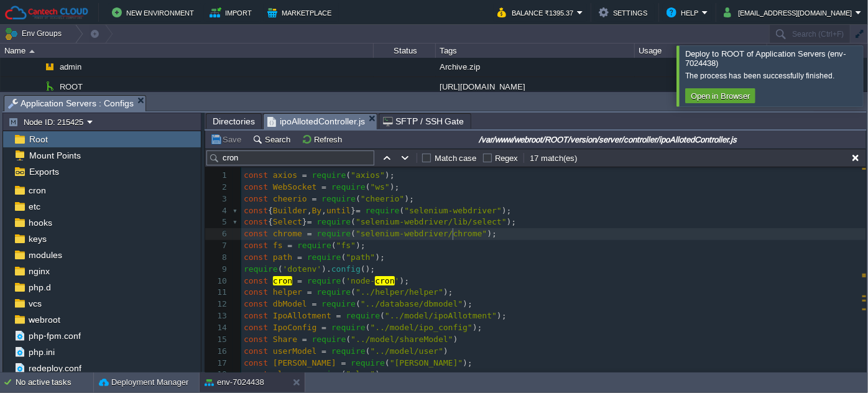 This screenshot has width=868, height=393. I want to click on div: 8, so click(218, 257).